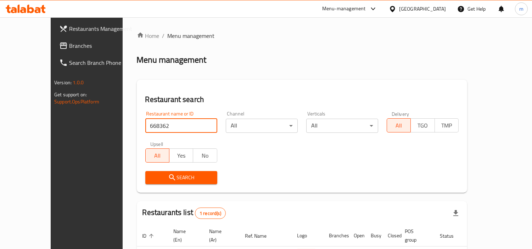 The image size is (532, 249). What do you see at coordinates (184, 236) in the screenshot?
I see `span: Name (En)` at bounding box center [184, 236].